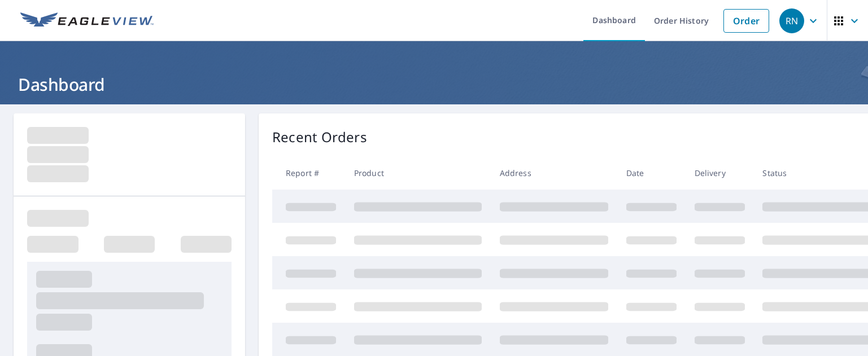 The width and height of the screenshot is (868, 356). What do you see at coordinates (651, 172) in the screenshot?
I see `th: Date` at bounding box center [651, 172].